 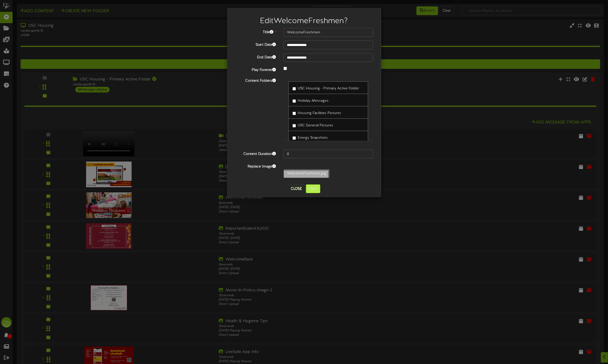 I want to click on span: Holiday Messages, so click(x=313, y=101).